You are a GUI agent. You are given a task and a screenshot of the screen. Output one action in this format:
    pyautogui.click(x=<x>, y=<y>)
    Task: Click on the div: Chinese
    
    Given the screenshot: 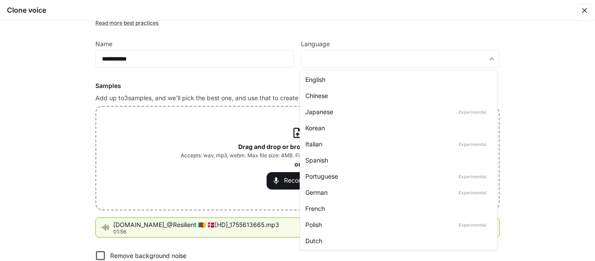 What is the action you would take?
    pyautogui.click(x=397, y=95)
    